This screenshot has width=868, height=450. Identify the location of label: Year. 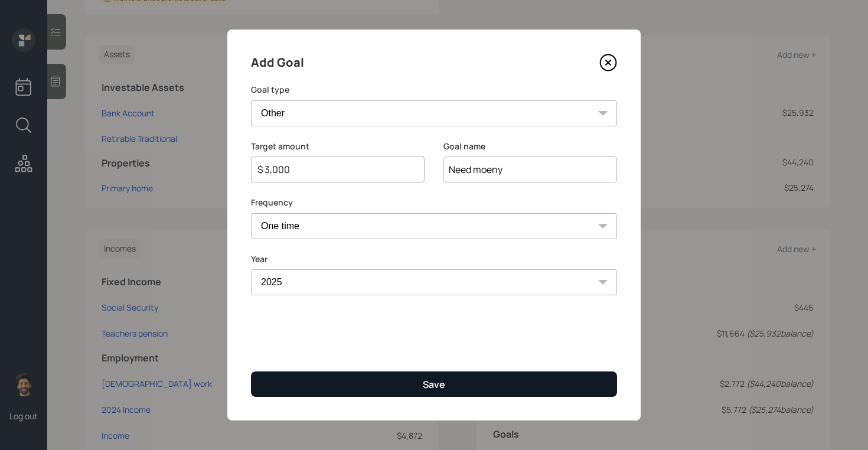
(434, 259).